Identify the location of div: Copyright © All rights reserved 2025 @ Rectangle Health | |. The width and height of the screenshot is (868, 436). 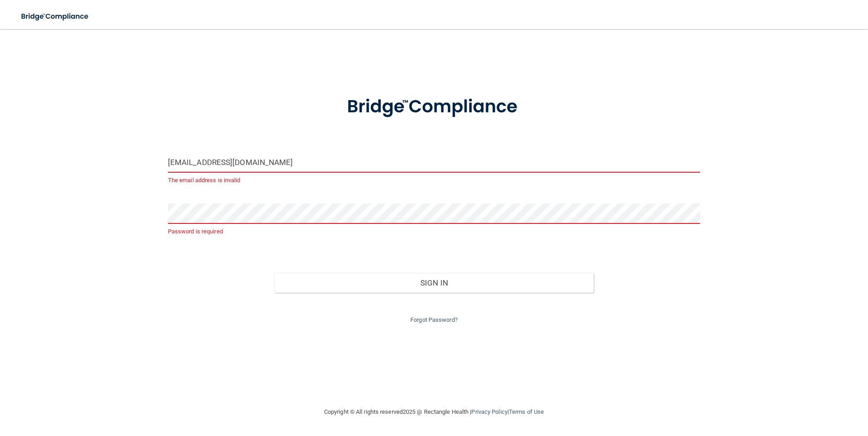
(434, 412).